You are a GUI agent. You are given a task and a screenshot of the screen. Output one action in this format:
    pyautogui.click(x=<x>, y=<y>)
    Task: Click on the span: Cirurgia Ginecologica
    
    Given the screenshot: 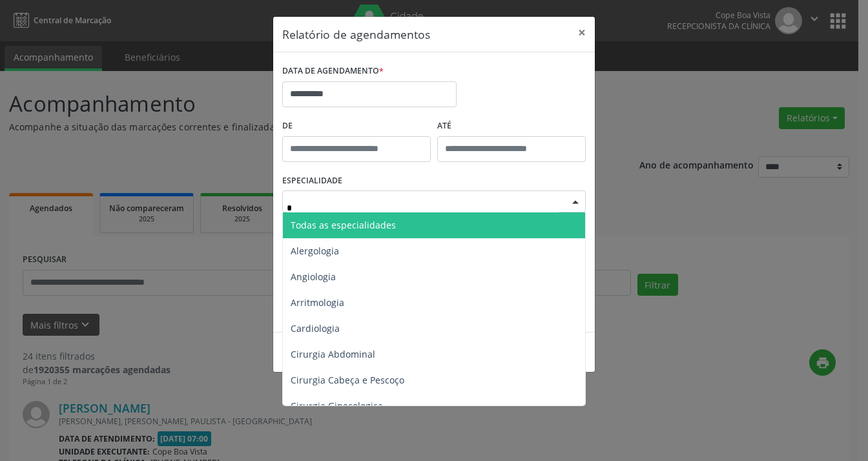 What is the action you would take?
    pyautogui.click(x=336, y=406)
    